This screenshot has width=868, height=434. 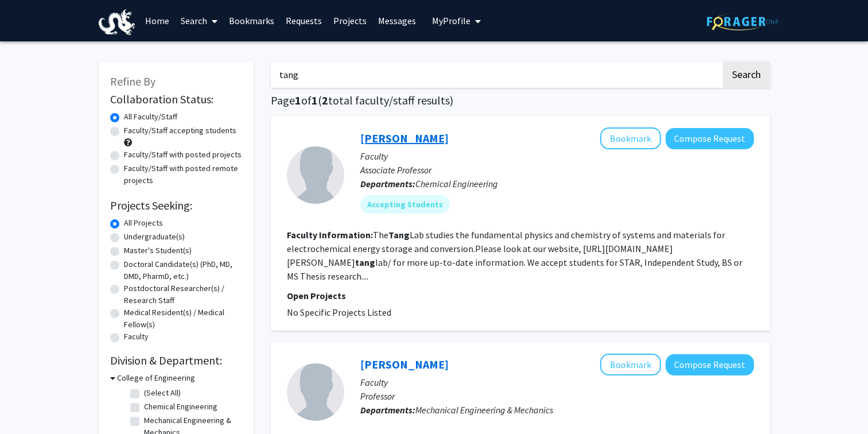 What do you see at coordinates (183, 318) in the screenshot?
I see `label: Medical Resident(s) / Medical Fellow(s)` at bounding box center [183, 318].